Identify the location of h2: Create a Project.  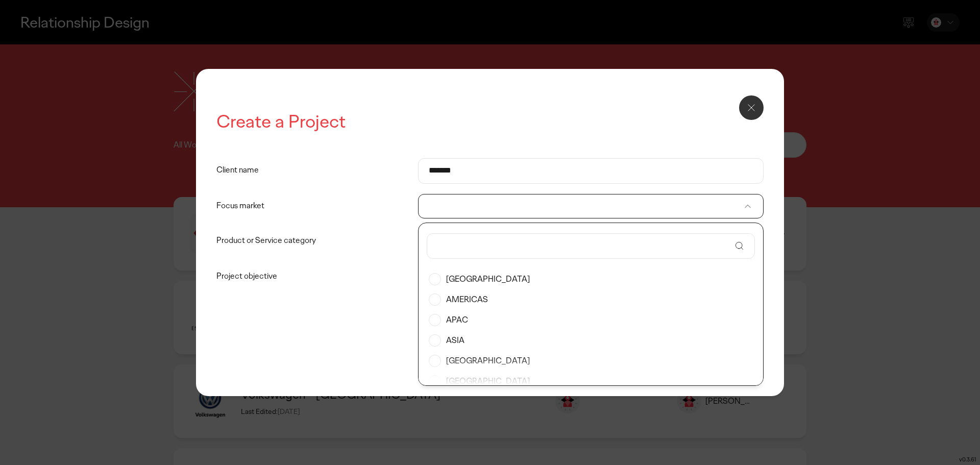
(490, 122).